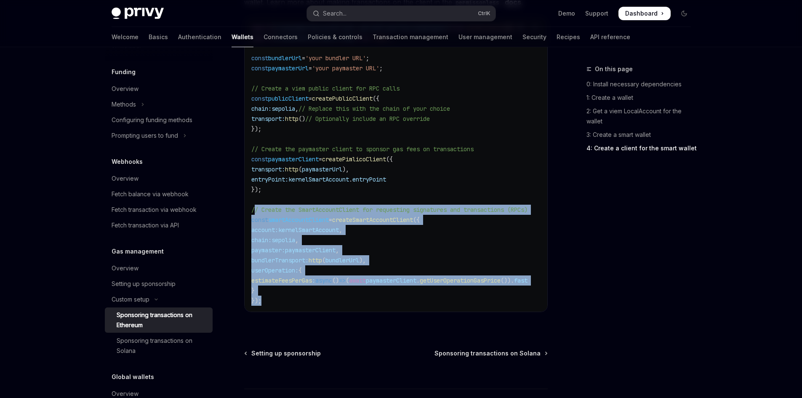 The height and width of the screenshot is (398, 802). Describe the element at coordinates (150, 194) in the screenshot. I see `div: Fetch balance via webhook` at that location.